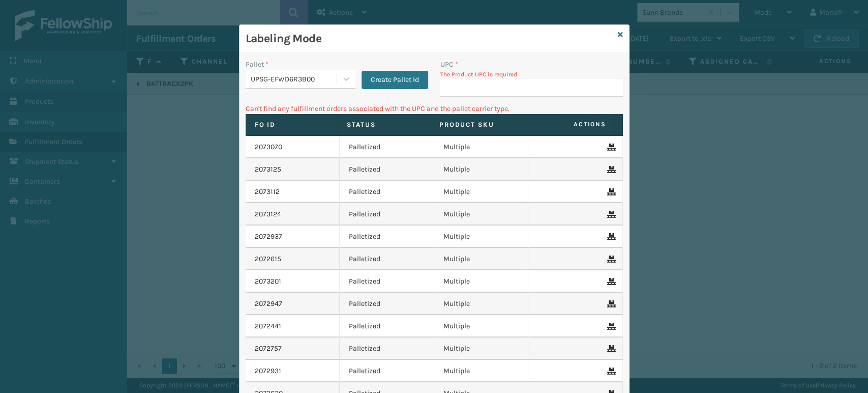 This screenshot has width=868, height=393. Describe the element at coordinates (268, 215) in the screenshot. I see `a: 2073124` at that location.